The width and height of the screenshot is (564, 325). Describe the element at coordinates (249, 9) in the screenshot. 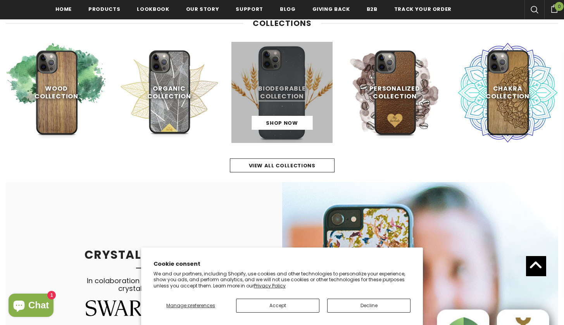

I see `span: support` at that location.